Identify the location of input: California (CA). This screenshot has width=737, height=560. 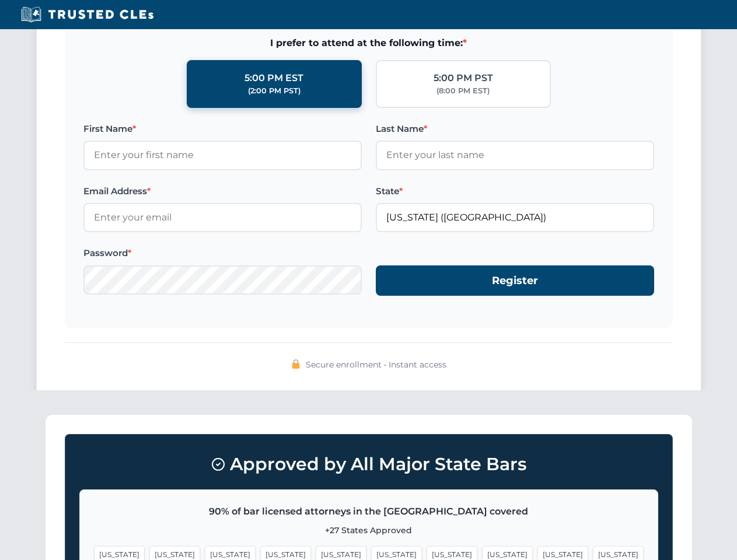
(515, 217).